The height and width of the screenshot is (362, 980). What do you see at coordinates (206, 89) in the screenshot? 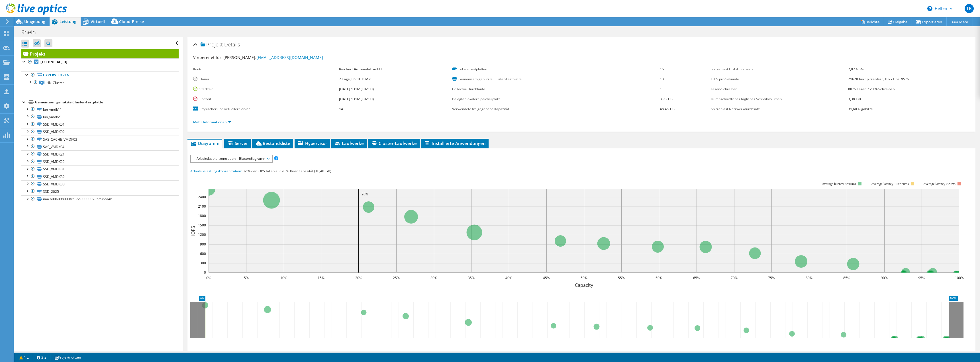
I see `font: Startzeit` at bounding box center [206, 89].